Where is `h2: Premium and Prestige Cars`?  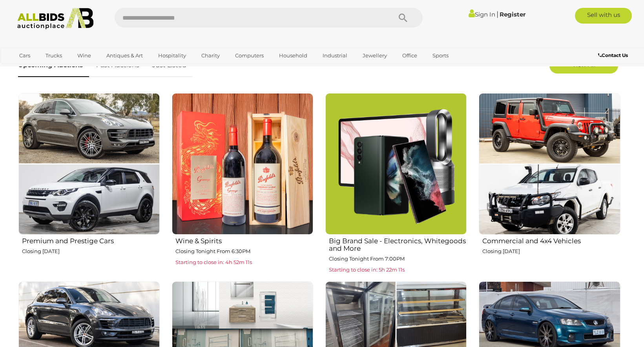
h2: Premium and Prestige Cars is located at coordinates (91, 240).